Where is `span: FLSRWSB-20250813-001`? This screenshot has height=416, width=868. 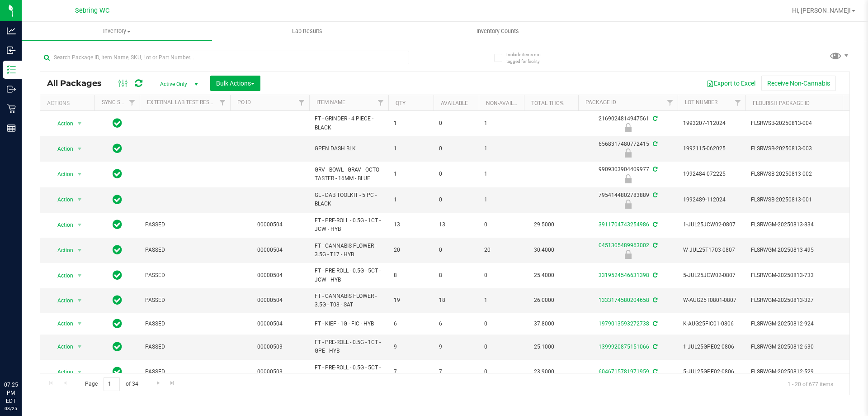 span: FLSRWSB-20250813-001 is located at coordinates (795, 200).